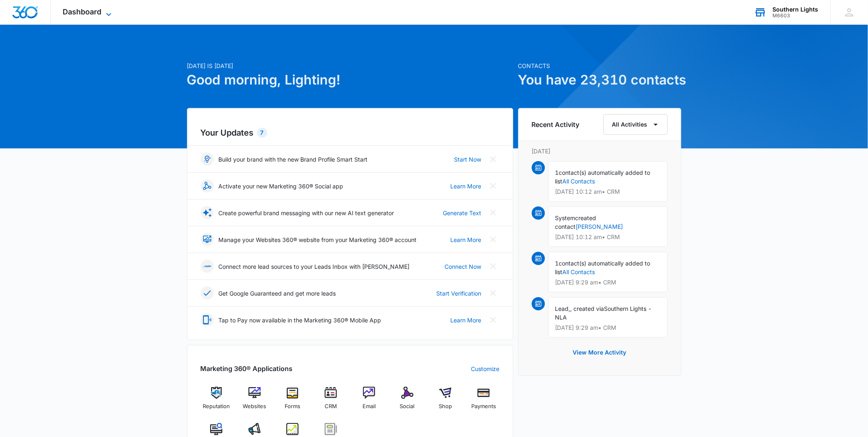 Image resolution: width=868 pixels, height=437 pixels. Describe the element at coordinates (563, 308) in the screenshot. I see `span: Lead,` at that location.